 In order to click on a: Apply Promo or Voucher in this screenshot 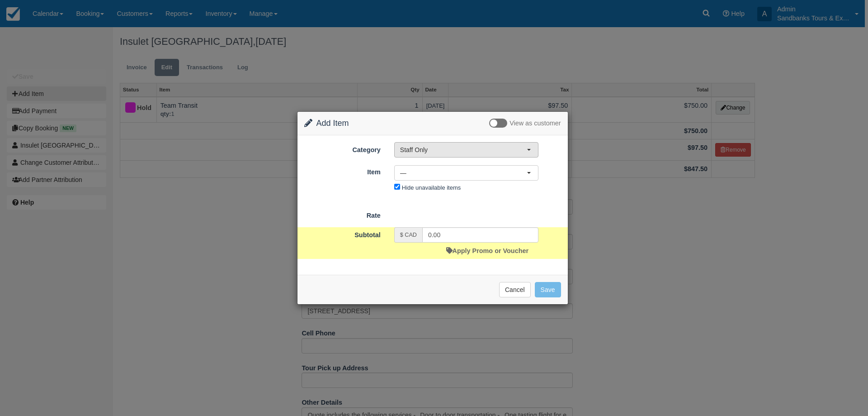, I will do `click(488, 251)`.